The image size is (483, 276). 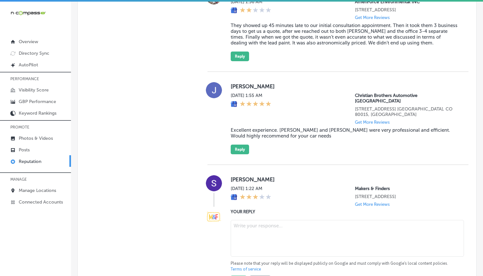 What do you see at coordinates (255, 11) in the screenshot?
I see `div: 2 Stars` at bounding box center [255, 11].